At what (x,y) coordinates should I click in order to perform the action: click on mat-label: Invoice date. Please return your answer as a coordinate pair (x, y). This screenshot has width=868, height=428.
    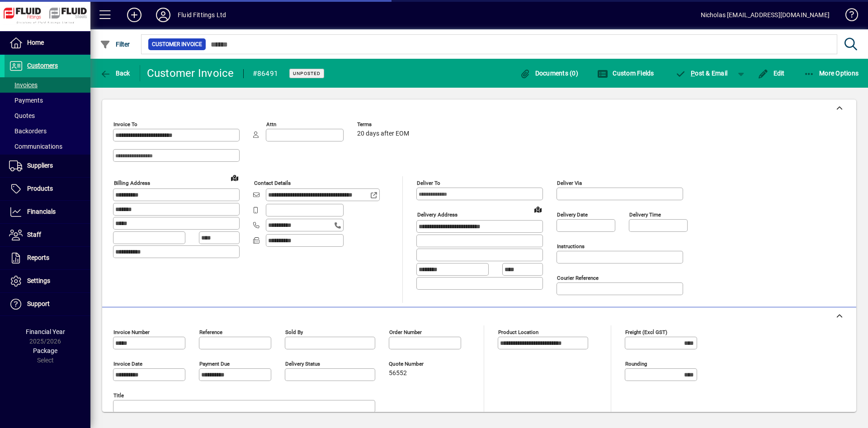
    Looking at the image, I should click on (128, 364).